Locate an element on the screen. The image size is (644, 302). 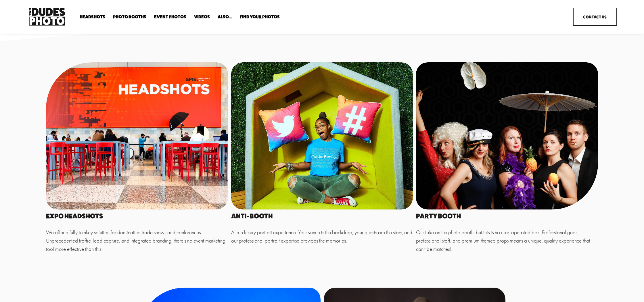
p: A true luxury portrait experience. Your venue is the backdrop, your guests are the stars, and our... is located at coordinates (322, 237).